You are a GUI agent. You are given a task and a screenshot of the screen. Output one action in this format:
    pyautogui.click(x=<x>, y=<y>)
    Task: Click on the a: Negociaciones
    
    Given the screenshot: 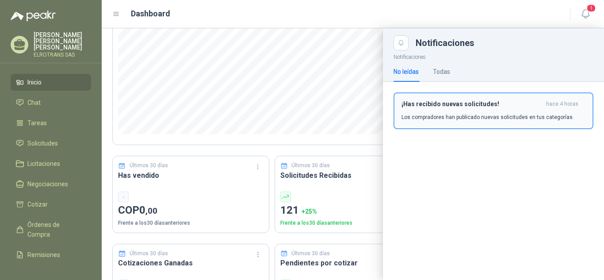 What is the action you would take?
    pyautogui.click(x=51, y=184)
    